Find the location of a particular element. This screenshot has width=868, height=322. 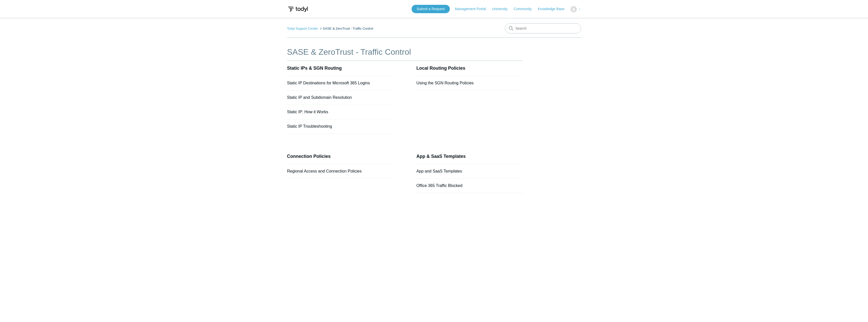

a: University is located at coordinates (502, 9).